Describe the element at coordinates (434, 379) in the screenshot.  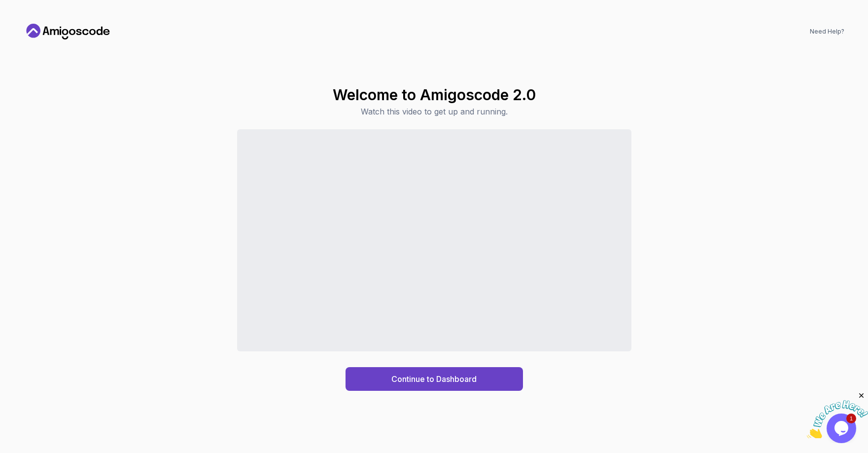
I see `button: Continue to Dashboard` at that location.